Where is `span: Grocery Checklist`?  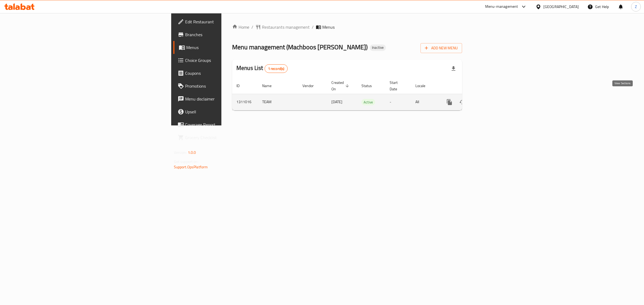
span: Grocery Checklist is located at coordinates (230, 138).